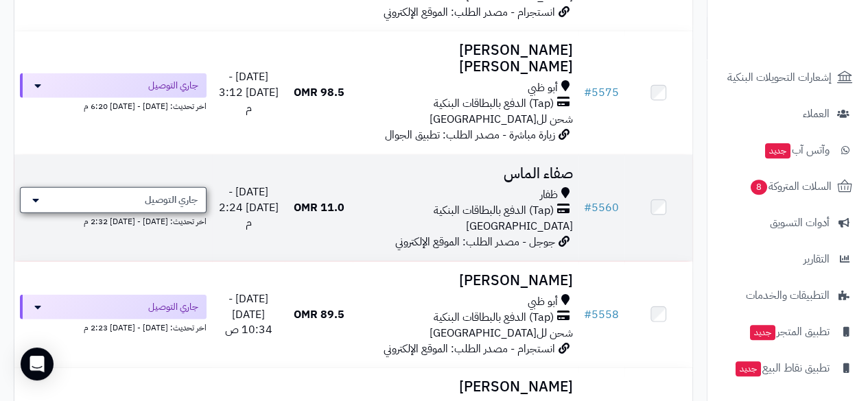 The height and width of the screenshot is (401, 868). Describe the element at coordinates (799, 223) in the screenshot. I see `span: أدوات التسويق` at that location.